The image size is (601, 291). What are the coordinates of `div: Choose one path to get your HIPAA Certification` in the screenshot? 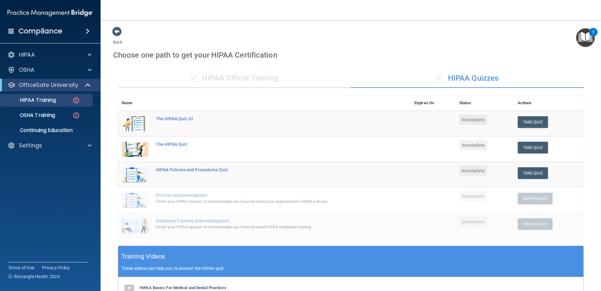 It's located at (351, 55).